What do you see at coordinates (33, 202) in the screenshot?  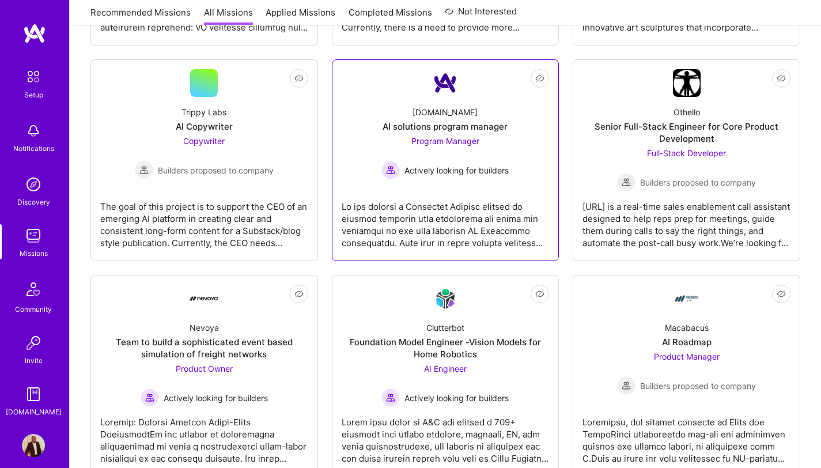 I see `div: Discovery` at bounding box center [33, 202].